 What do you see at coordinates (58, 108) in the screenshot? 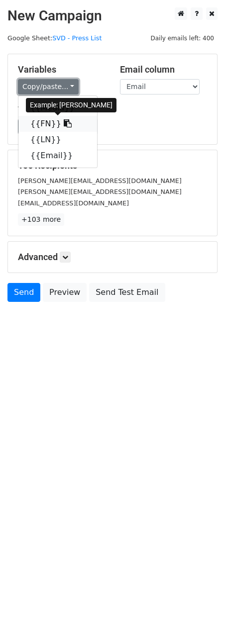
I see `a: {{Media}}` at bounding box center [58, 108].